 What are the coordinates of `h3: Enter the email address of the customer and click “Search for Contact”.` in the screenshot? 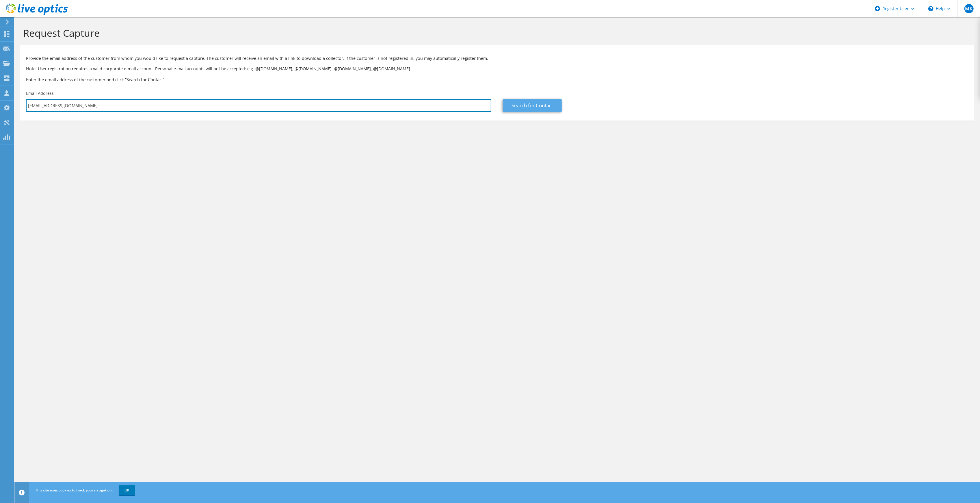 It's located at (497, 80).